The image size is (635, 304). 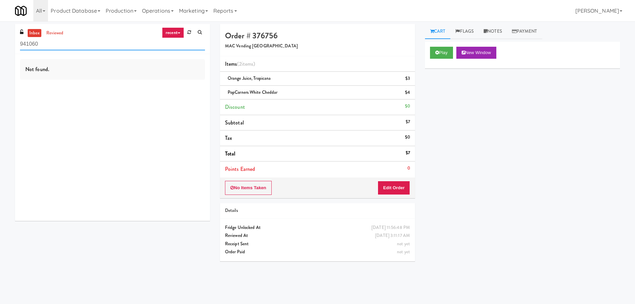 What do you see at coordinates (37, 69) in the screenshot?
I see `span: Not found.` at bounding box center [37, 69].